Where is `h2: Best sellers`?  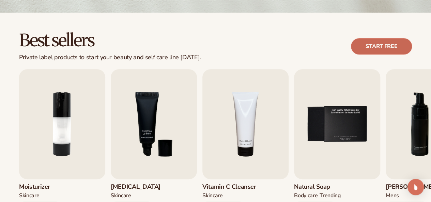
h2: Best sellers is located at coordinates (110, 41).